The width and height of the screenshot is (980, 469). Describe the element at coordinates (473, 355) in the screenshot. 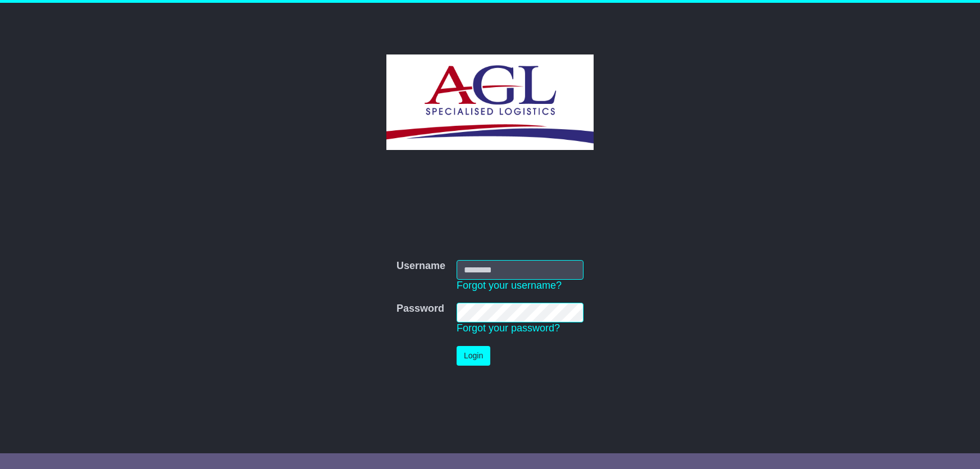

I see `button: Login` at that location.